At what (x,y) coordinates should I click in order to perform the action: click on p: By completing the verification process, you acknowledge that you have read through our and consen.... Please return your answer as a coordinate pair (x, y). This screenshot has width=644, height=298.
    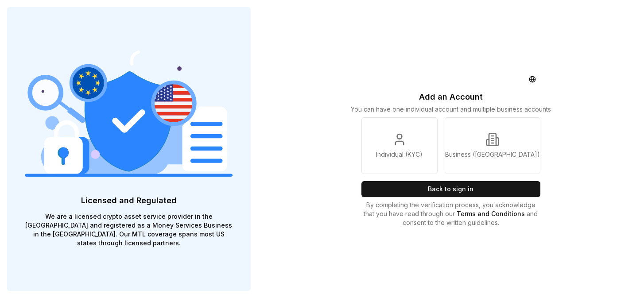
    Looking at the image, I should click on (451, 214).